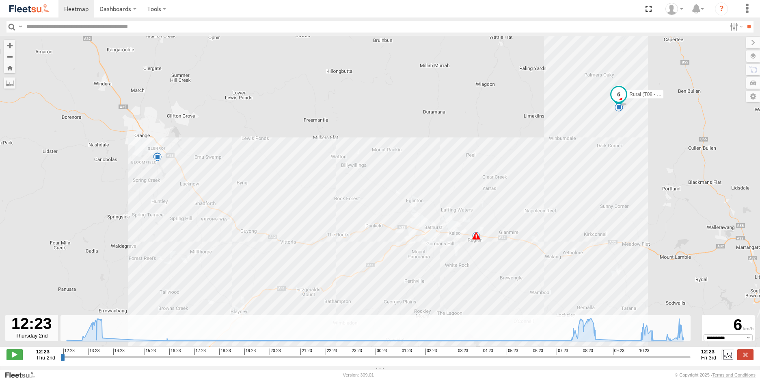 The width and height of the screenshot is (760, 379). Describe the element at coordinates (200, 351) in the screenshot. I see `span: 17:23` at that location.